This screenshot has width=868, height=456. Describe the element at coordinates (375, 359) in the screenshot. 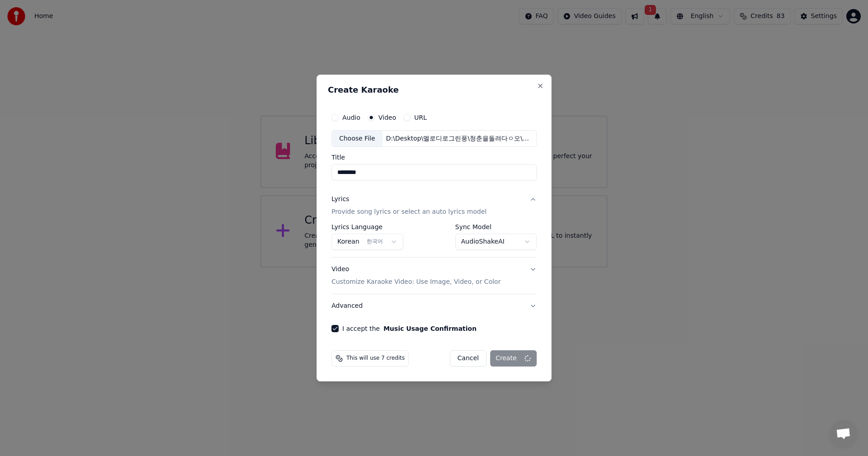

I see `span: This will use 7 credits` at that location.